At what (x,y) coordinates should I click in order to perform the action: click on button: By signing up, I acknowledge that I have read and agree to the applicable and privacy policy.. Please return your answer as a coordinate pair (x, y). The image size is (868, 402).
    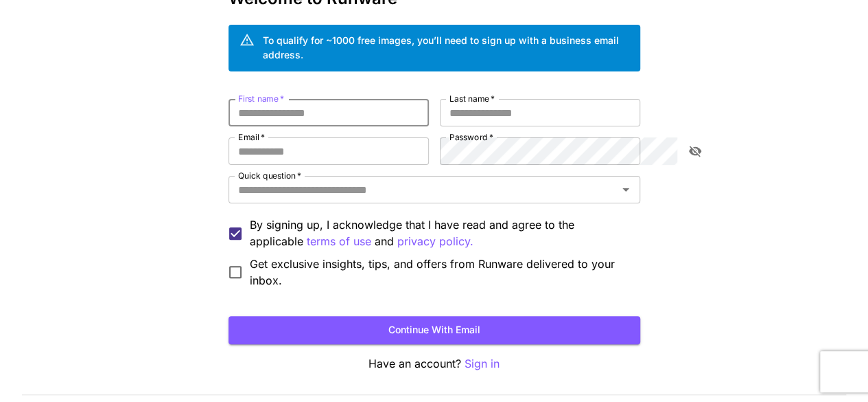
    Looking at the image, I should click on (339, 241).